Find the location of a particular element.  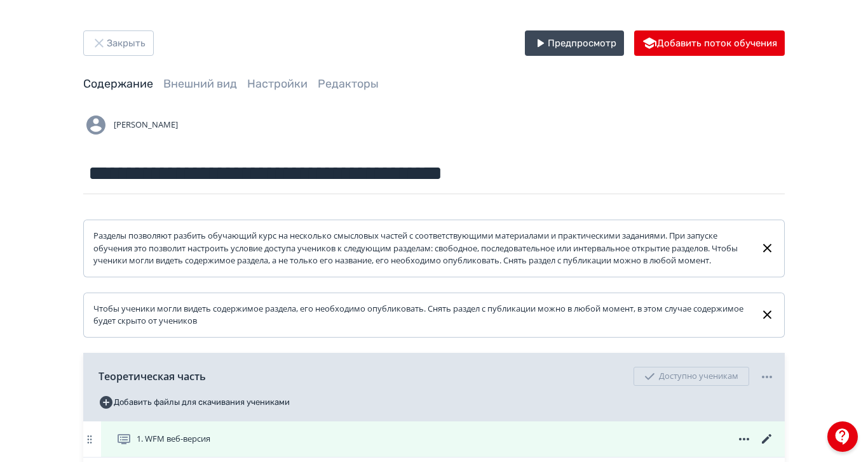

div: Чтобы ученики могли видеть содержимое раздела, его необходимо опубликовать. Снять раздел с публик... is located at coordinates (421, 315).